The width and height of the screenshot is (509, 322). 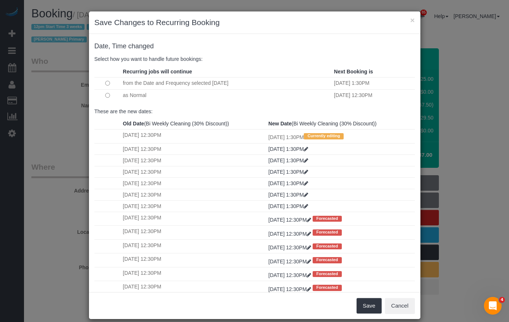 I want to click on td: as Normal, so click(x=227, y=95).